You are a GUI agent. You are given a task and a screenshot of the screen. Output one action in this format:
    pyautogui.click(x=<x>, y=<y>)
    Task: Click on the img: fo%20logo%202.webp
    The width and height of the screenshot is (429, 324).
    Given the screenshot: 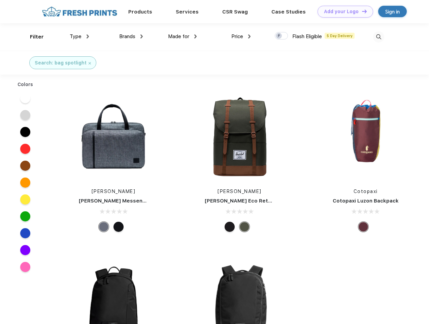 What is the action you would take?
    pyautogui.click(x=80, y=11)
    